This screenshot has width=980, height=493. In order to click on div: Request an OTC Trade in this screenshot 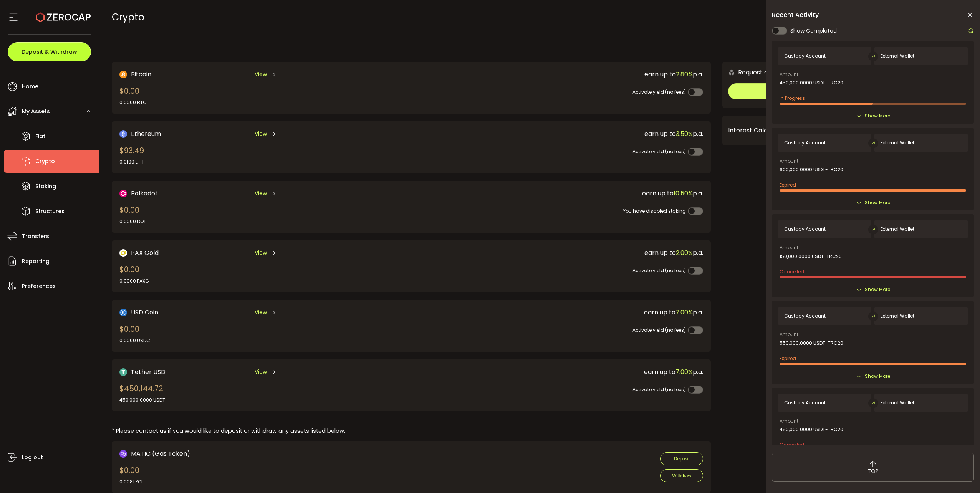, I will do `click(765, 72)`.